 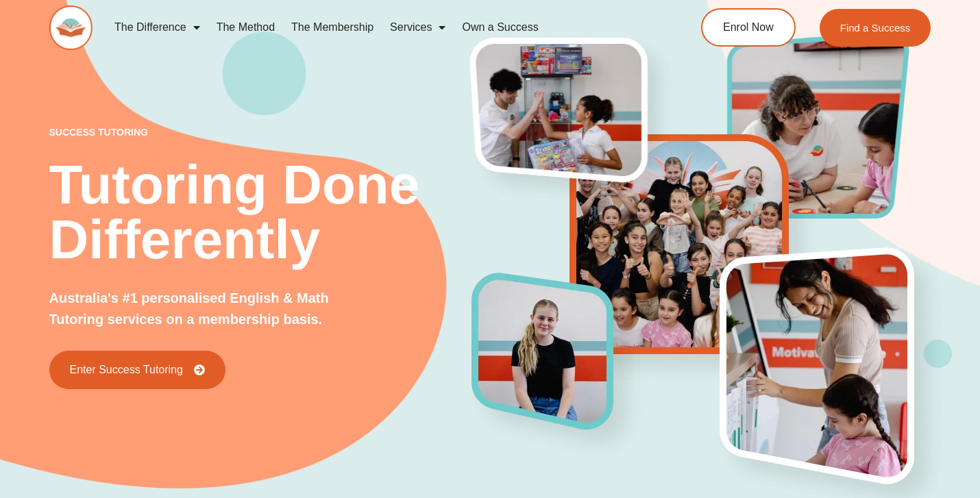 I want to click on span: Find a Success, so click(x=875, y=27).